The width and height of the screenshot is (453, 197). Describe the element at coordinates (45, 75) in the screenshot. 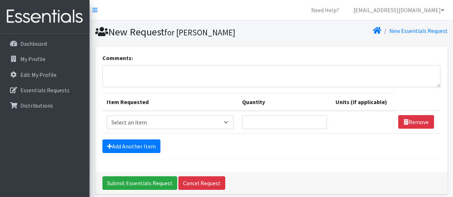

I see `a: Edit My Profile` at that location.